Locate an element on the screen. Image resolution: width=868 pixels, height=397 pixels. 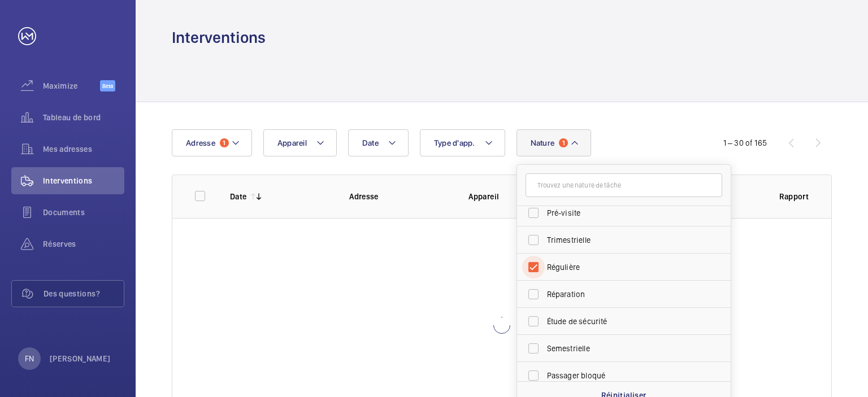
p: Job Id is located at coordinates (734, 197).